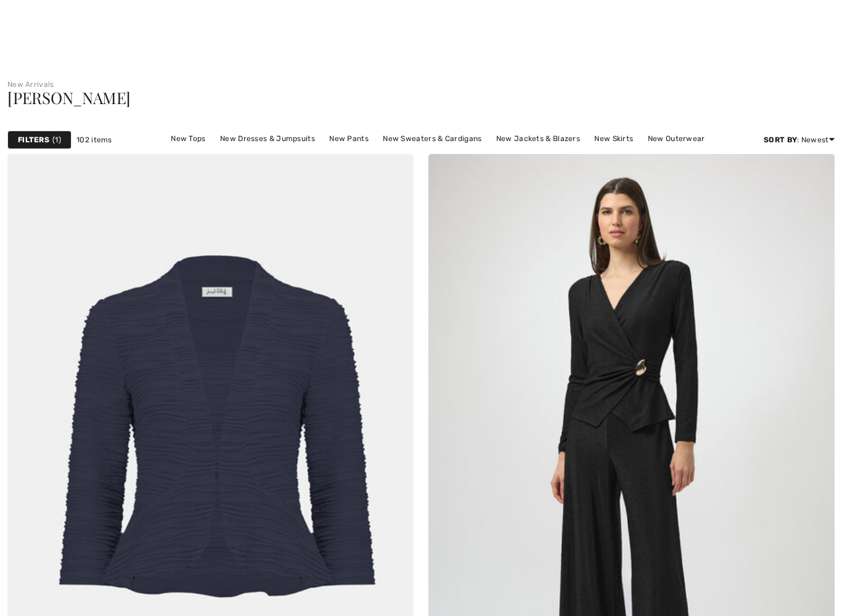 This screenshot has width=842, height=616. What do you see at coordinates (33, 140) in the screenshot?
I see `strong: Filters` at bounding box center [33, 140].